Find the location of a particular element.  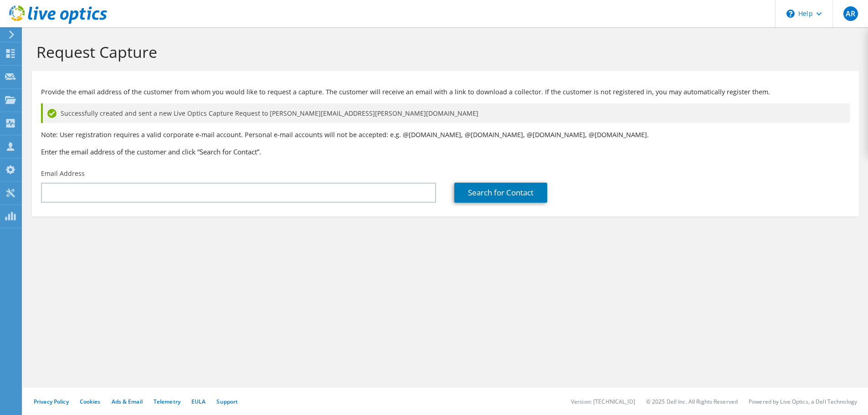

a: Support is located at coordinates (227, 402).